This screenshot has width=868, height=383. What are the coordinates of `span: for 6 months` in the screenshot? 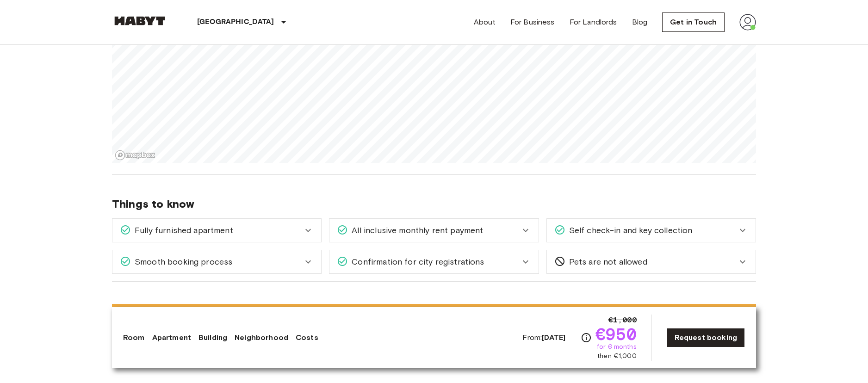 It's located at (617, 348).